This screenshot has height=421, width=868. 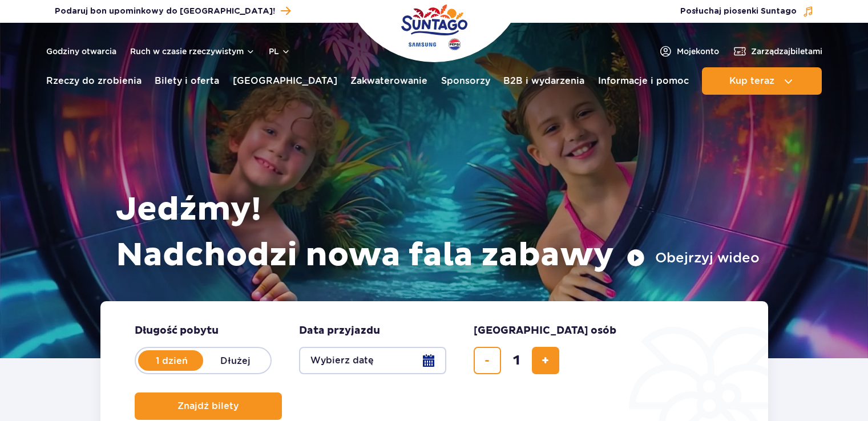 I want to click on font: Posłuchaj piosenki Suntago, so click(x=738, y=12).